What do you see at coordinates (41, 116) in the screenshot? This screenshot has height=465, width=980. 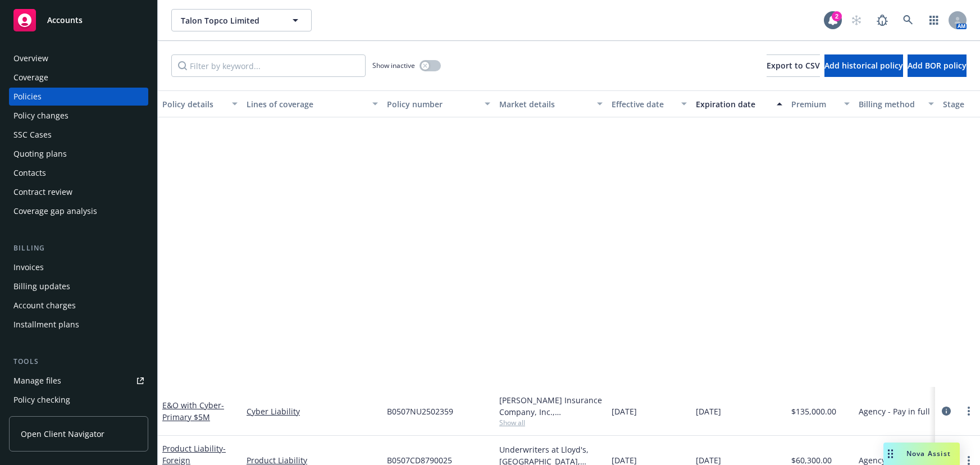 I see `div: Policy changes` at bounding box center [41, 116].